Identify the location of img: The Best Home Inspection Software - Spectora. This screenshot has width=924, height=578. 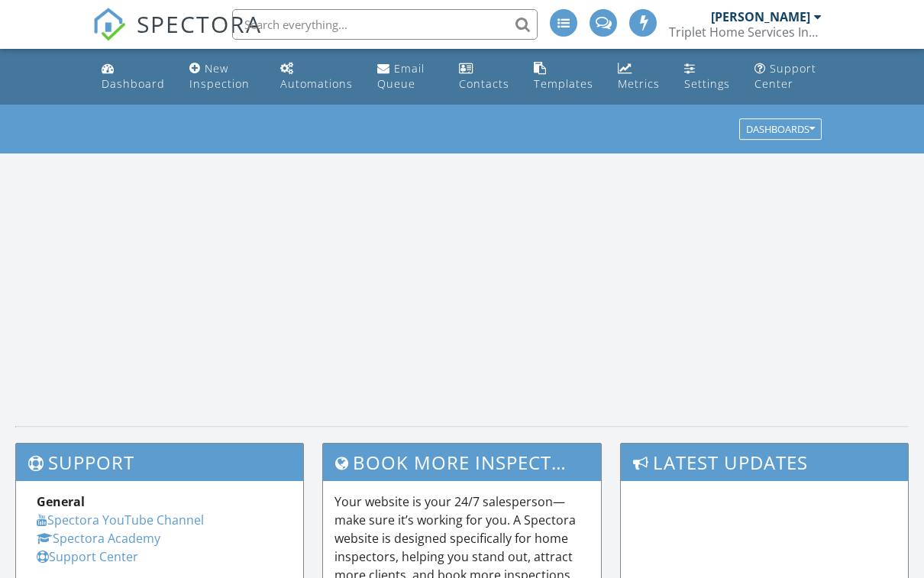
(109, 25).